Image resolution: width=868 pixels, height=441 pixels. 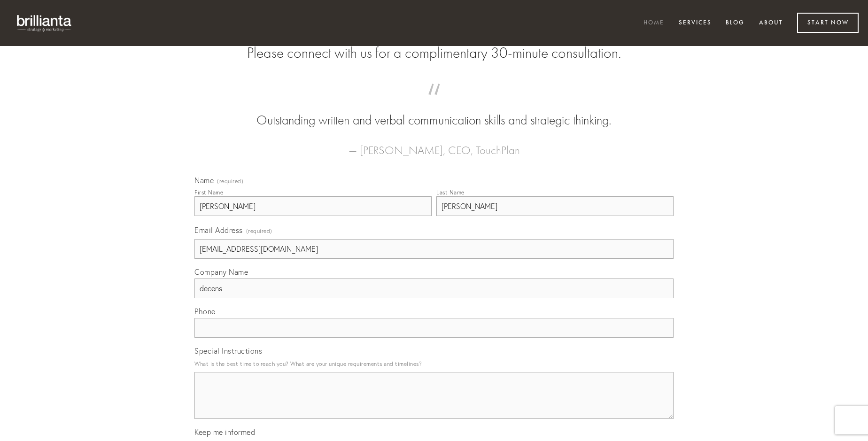 What do you see at coordinates (45, 23) in the screenshot?
I see `img: brillianta - research, strategy, marketing` at bounding box center [45, 23].